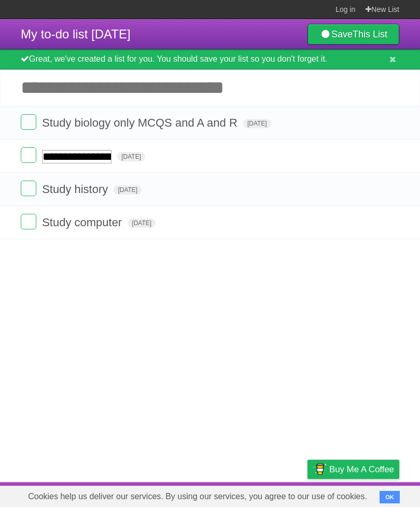 The width and height of the screenshot is (420, 507). I want to click on a: Privacy, so click(308, 495).